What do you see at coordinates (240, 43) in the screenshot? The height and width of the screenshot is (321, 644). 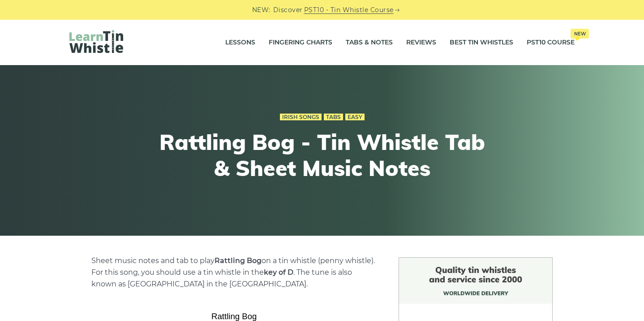 I see `a: Lessons` at bounding box center [240, 43].